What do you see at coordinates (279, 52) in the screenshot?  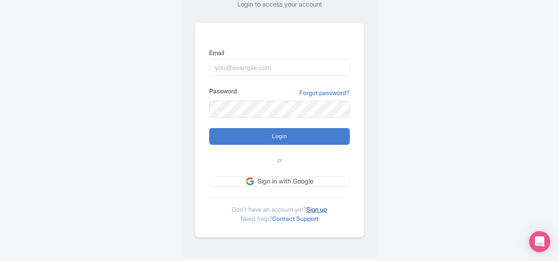 I see `label: Email` at bounding box center [279, 52].